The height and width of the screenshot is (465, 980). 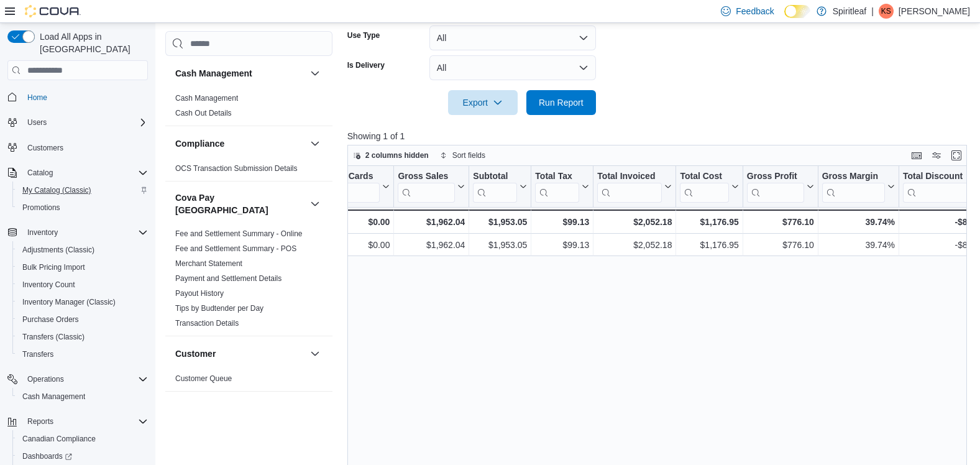 I want to click on button: Bulk Pricing Import, so click(x=83, y=267).